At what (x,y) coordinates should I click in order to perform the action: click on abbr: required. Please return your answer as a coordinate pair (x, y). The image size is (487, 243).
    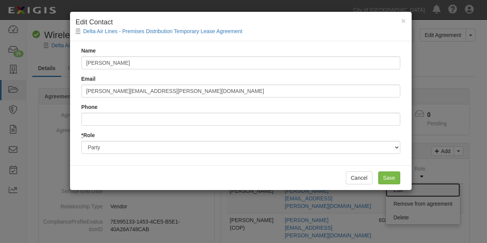
    Looking at the image, I should click on (82, 135).